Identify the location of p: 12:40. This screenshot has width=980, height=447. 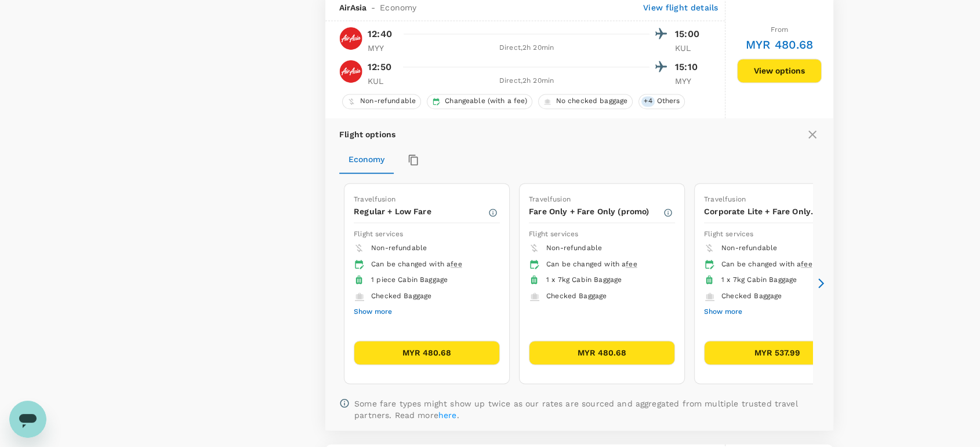
(380, 34).